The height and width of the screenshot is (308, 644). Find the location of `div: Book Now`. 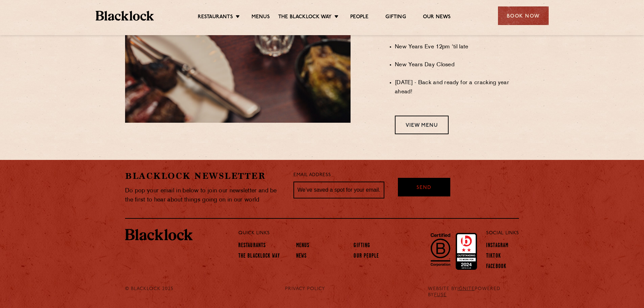

div: Book Now is located at coordinates (524, 16).